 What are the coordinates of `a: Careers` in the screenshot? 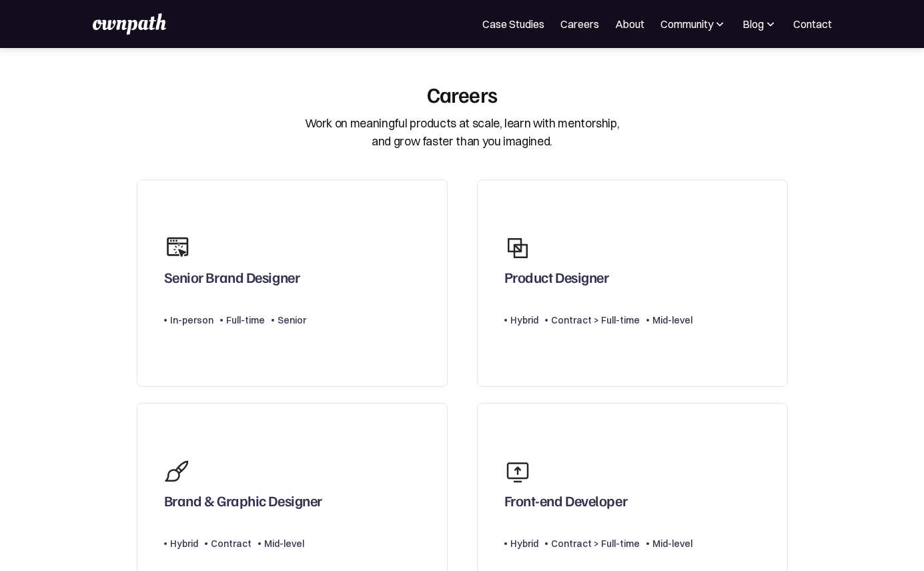 It's located at (580, 24).